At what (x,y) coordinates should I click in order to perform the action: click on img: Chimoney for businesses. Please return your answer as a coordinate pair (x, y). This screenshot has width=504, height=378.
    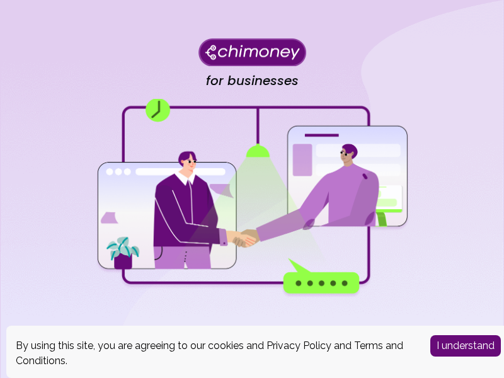
    Looking at the image, I should click on (252, 52).